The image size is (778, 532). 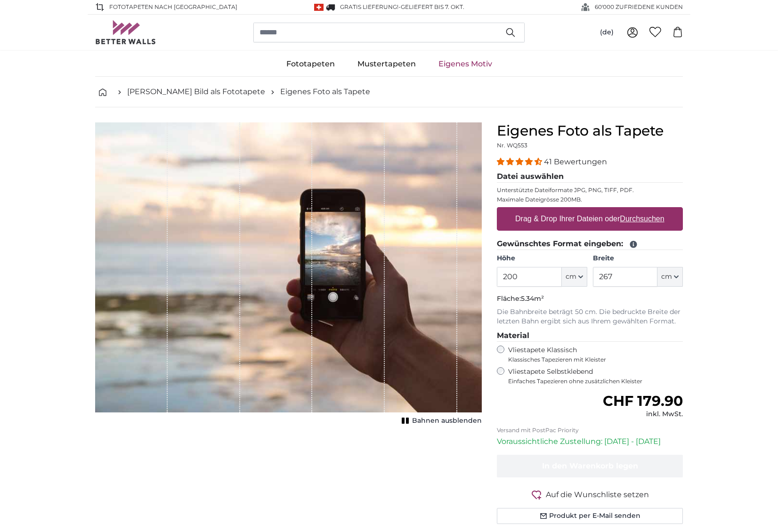 What do you see at coordinates (310, 64) in the screenshot?
I see `a: Fototapeten` at bounding box center [310, 64].